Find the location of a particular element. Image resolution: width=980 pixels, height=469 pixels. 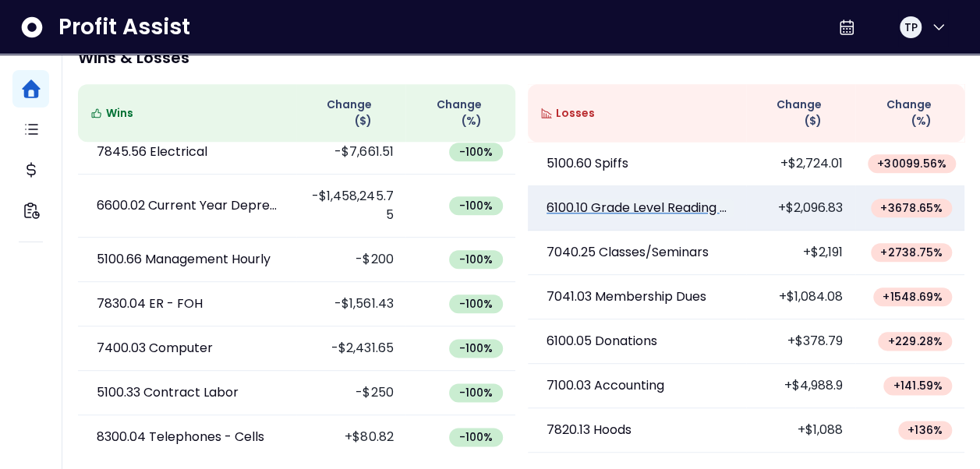

td: +$1,088 is located at coordinates (801, 430).